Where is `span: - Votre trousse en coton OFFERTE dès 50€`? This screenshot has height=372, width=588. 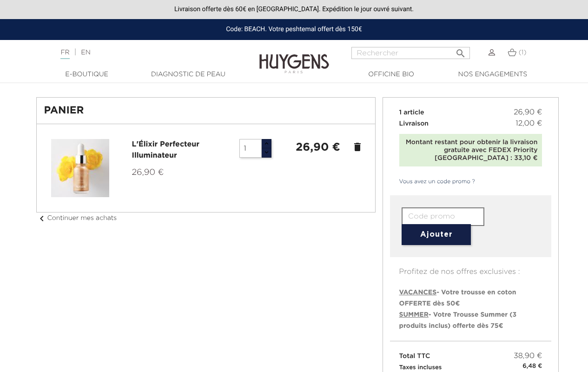 span: - Votre trousse en coton OFFERTE dès 50€ is located at coordinates (458, 298).